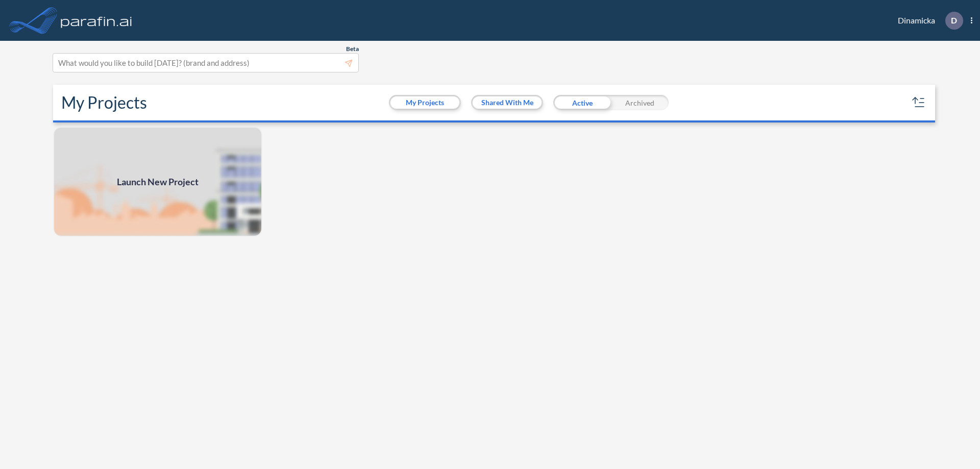 This screenshot has width=980, height=469. What do you see at coordinates (954, 21) in the screenshot?
I see `p: D` at bounding box center [954, 21].